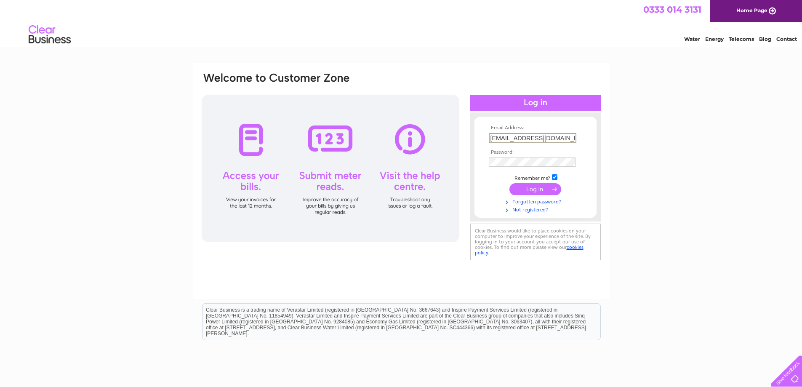  What do you see at coordinates (672, 9) in the screenshot?
I see `a: 0333 014 3131` at bounding box center [672, 9].